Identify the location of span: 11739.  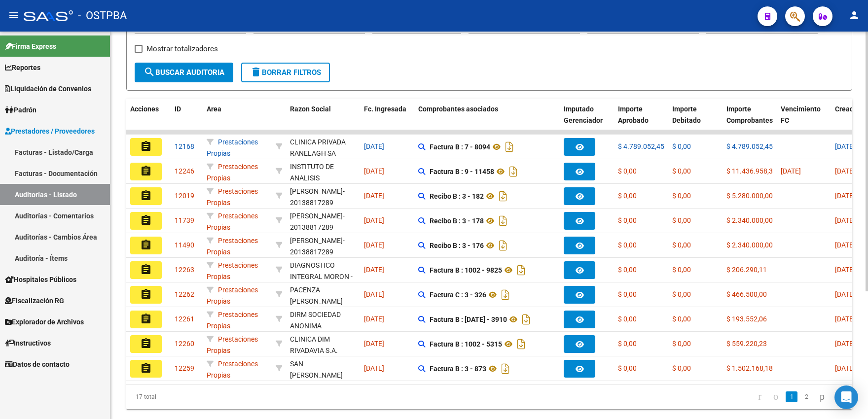
(185, 220).